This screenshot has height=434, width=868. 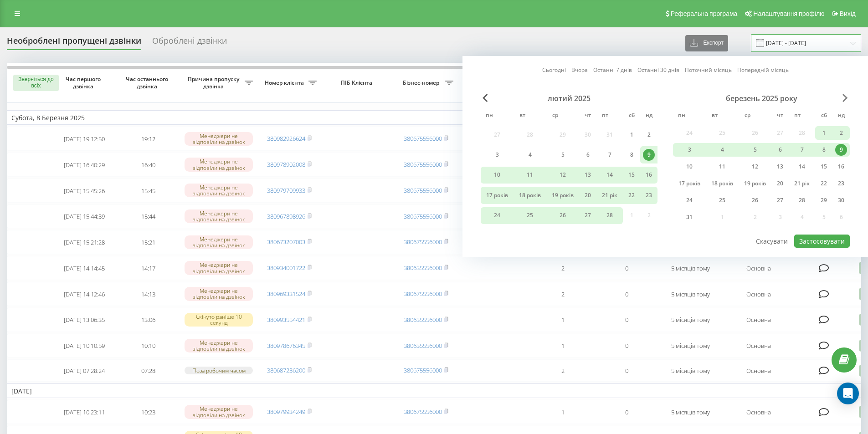 I want to click on font: Вихід, so click(x=848, y=14).